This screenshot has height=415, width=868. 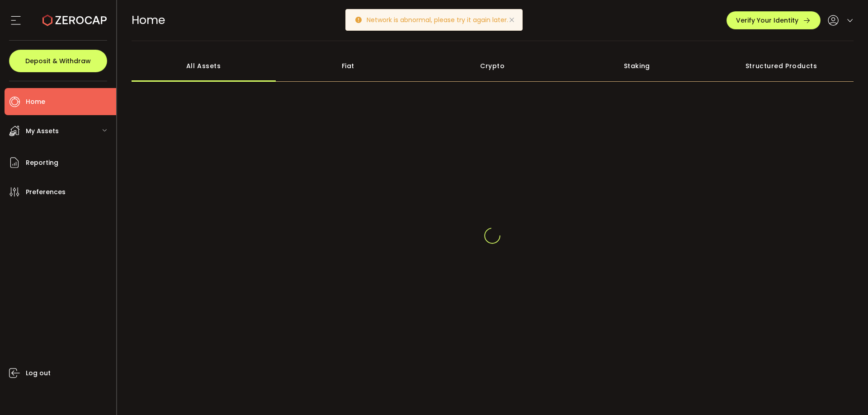 What do you see at coordinates (348, 66) in the screenshot?
I see `div: Fiat` at bounding box center [348, 66].